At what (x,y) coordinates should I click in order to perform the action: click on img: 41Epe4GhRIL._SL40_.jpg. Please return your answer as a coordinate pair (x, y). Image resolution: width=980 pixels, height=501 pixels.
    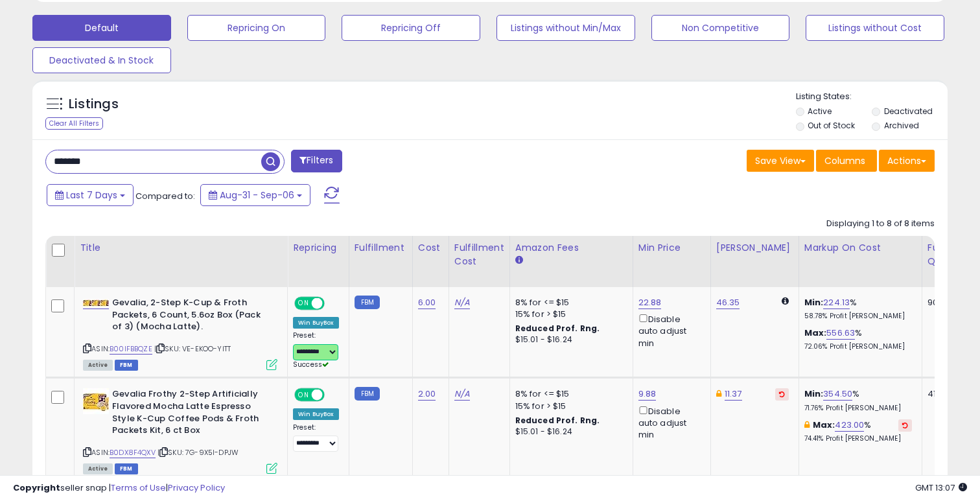
    Looking at the image, I should click on (96, 303).